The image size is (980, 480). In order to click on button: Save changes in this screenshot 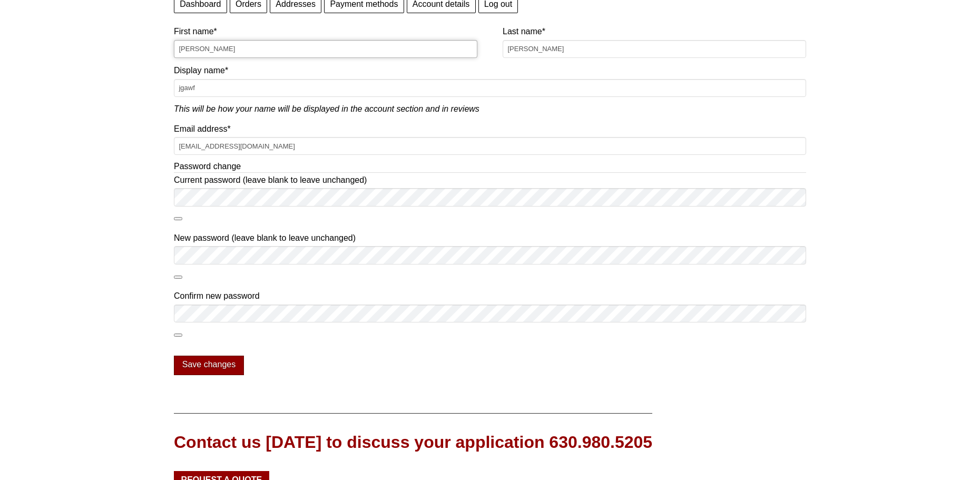, I will do `click(209, 365)`.